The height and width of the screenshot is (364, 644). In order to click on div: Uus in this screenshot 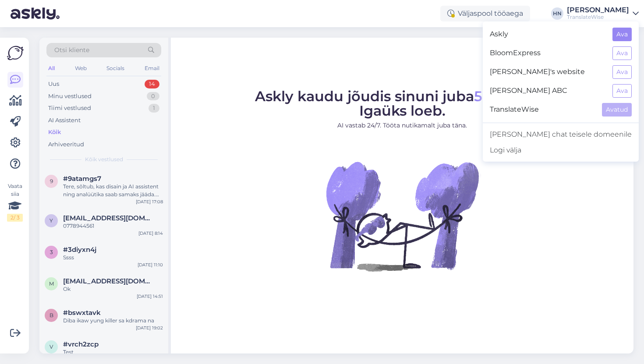, I will do `click(54, 84)`.